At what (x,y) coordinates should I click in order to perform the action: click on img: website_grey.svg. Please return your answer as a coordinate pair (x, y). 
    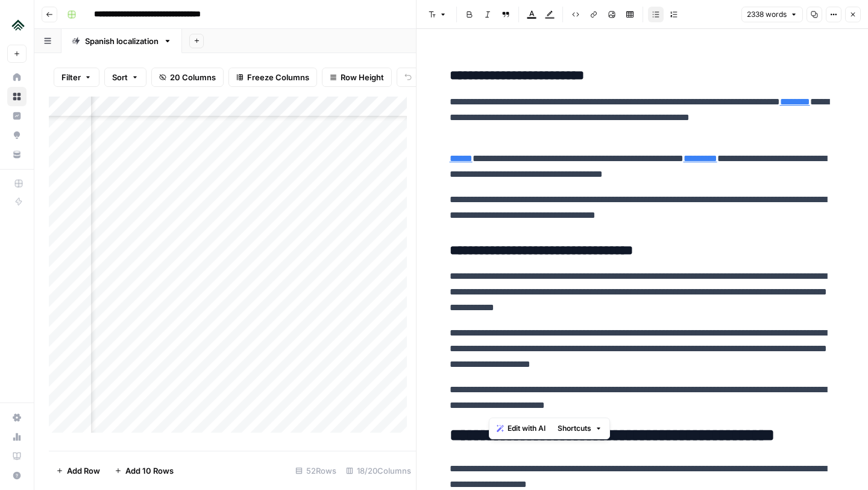
    Looking at the image, I should click on (24, 36).